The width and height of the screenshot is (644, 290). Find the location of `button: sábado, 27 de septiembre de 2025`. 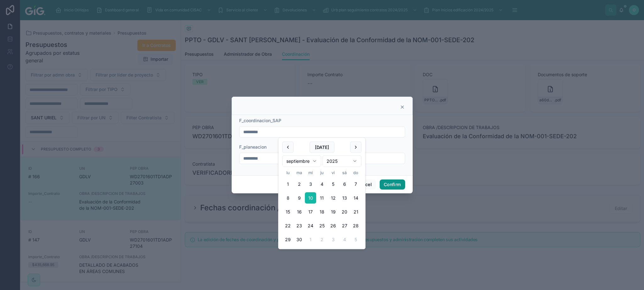

button: sábado, 27 de septiembre de 2025 is located at coordinates (344, 226).